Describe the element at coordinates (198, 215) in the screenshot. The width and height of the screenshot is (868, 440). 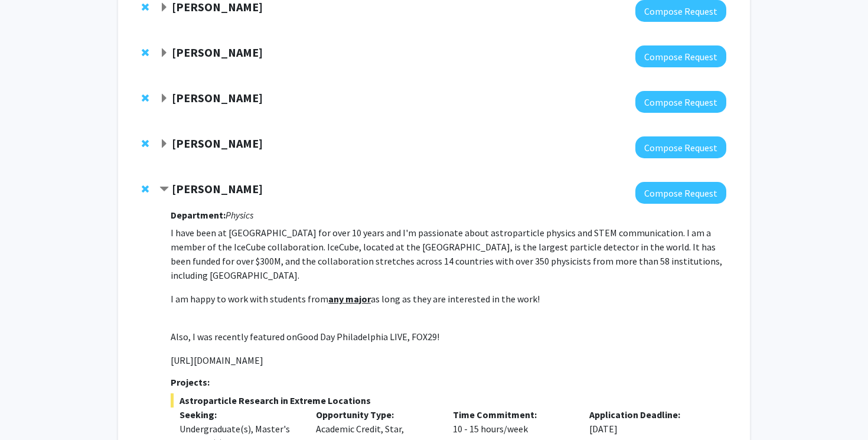
I see `strong: Department:` at that location.